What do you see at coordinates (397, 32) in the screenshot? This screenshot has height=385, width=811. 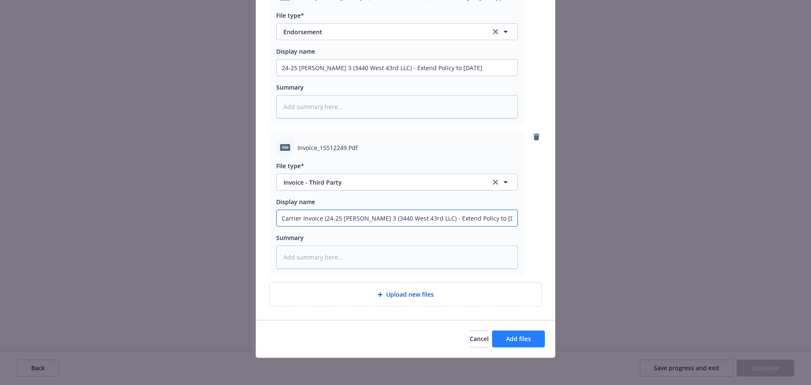 I see `button: Endorsementclear selection` at bounding box center [397, 32].